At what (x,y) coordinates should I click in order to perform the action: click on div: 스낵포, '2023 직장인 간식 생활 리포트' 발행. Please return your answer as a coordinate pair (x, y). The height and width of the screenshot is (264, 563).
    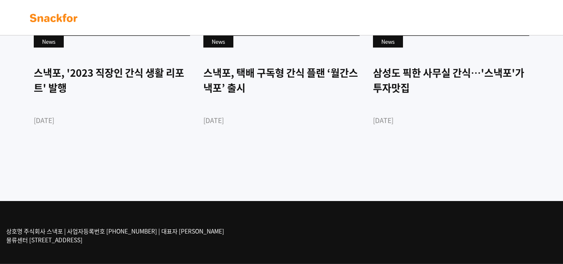
    Looking at the image, I should click on (112, 80).